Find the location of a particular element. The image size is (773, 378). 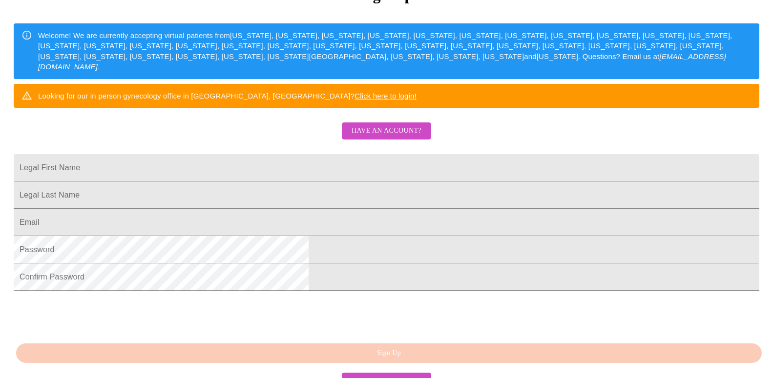

button: Have an account? is located at coordinates (386, 131).